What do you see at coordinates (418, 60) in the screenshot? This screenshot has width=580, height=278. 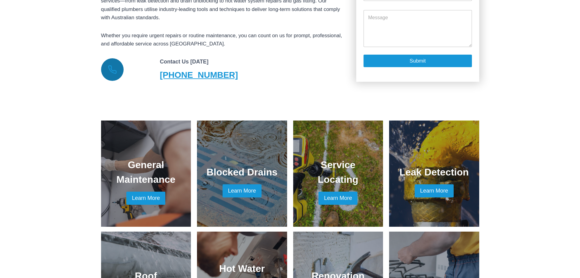 I see `button: Submit` at bounding box center [418, 60].